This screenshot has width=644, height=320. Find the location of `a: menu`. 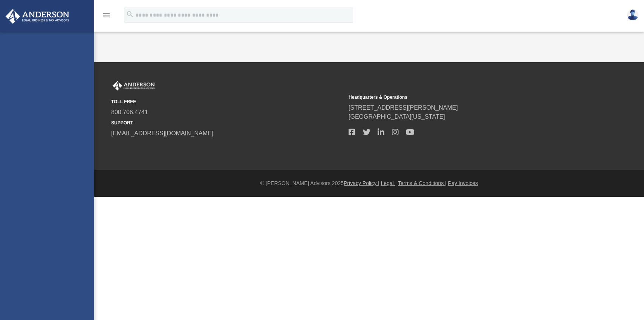

a: menu is located at coordinates (106, 17).